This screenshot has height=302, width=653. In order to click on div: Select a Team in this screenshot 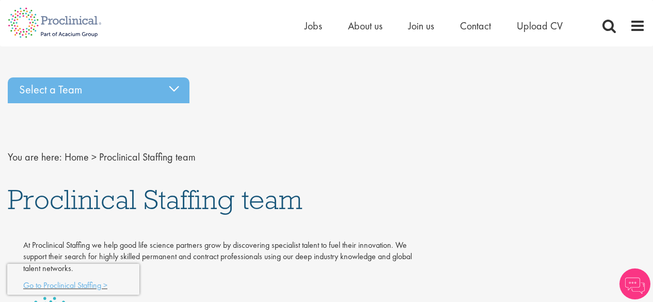, I will do `click(99, 90)`.